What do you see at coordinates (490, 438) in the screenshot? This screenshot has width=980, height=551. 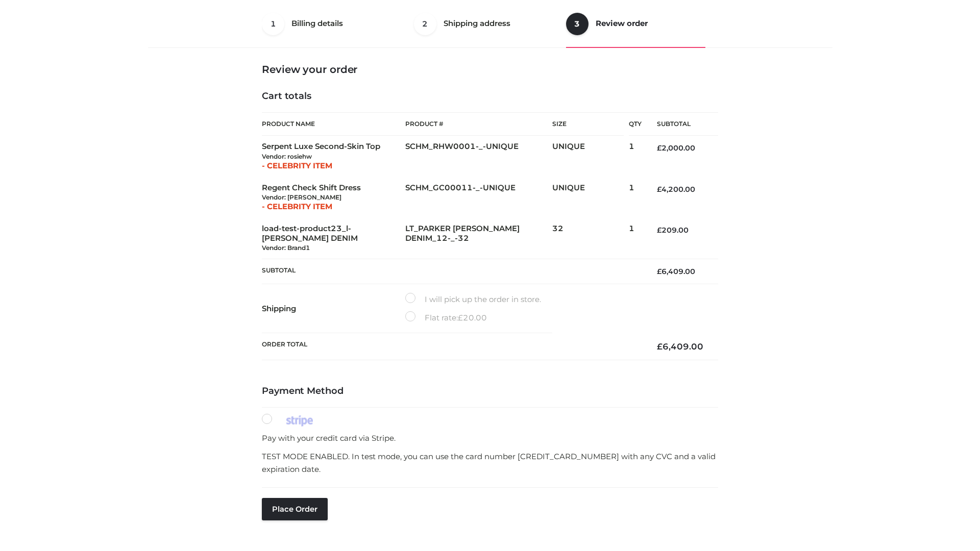 I see `p: Pay with your credit card via Stripe.` at bounding box center [490, 438].